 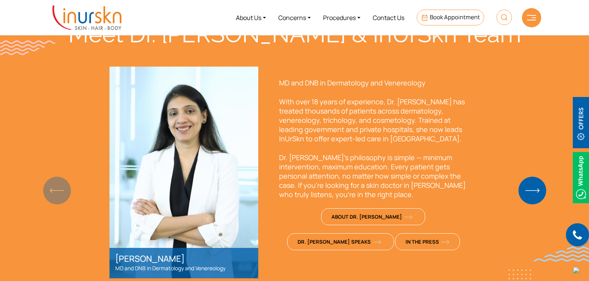 I want to click on img: bluewave, so click(x=561, y=254).